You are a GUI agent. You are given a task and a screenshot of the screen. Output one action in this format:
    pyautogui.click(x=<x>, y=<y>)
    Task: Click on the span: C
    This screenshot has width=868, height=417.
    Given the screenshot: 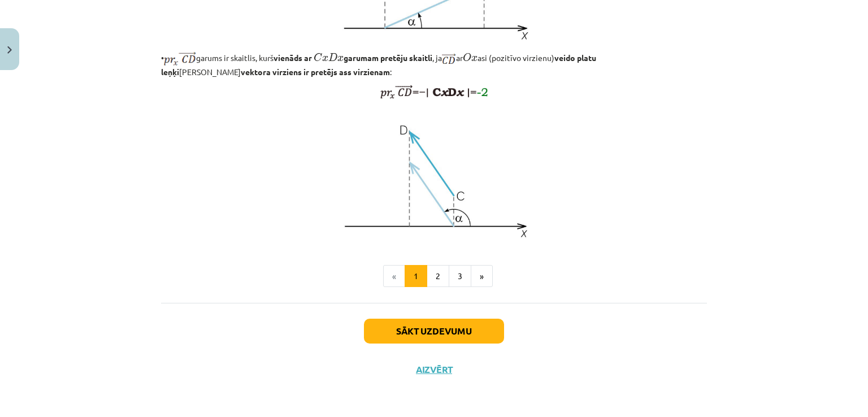 What is the action you would take?
    pyautogui.click(x=318, y=57)
    